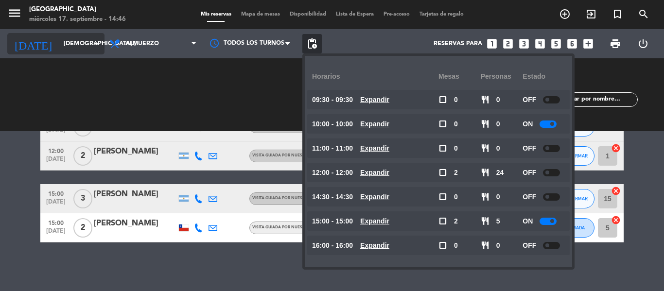  I want to click on span: 10:00 - 10:00, so click(333, 124).